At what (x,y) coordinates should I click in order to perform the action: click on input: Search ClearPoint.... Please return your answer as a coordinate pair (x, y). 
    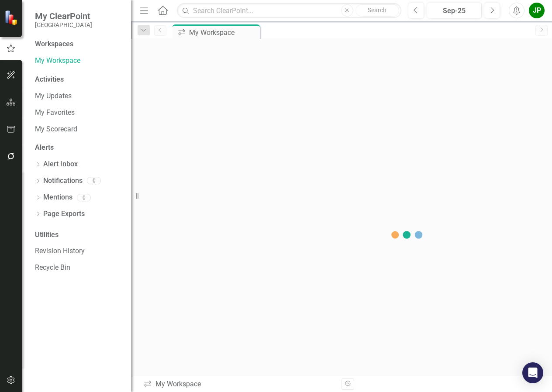
    Looking at the image, I should click on (289, 10).